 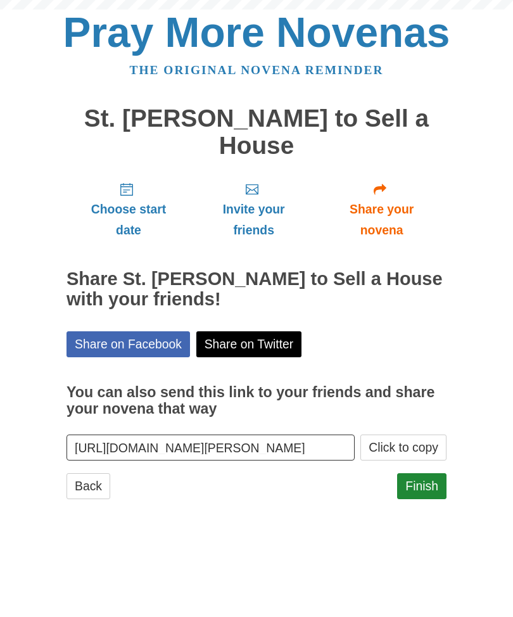 I want to click on a: Back, so click(x=88, y=486).